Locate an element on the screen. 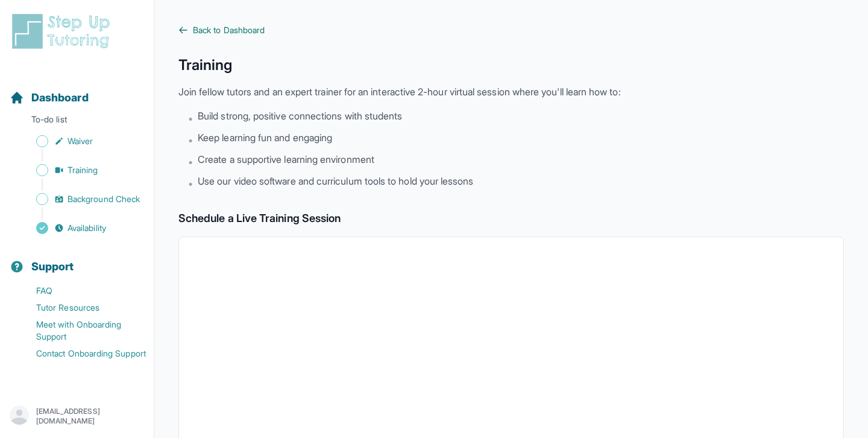 The height and width of the screenshot is (438, 868). span: Background Check is located at coordinates (104, 199).